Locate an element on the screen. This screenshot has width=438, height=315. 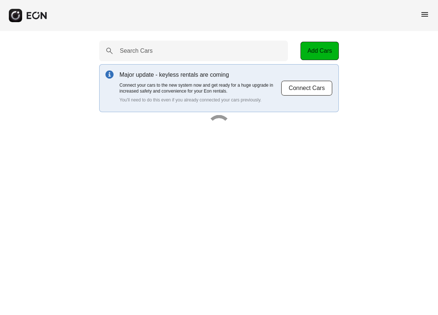
p: Connect your cars to the new system now and get ready for a huge upgrade in increased safety and ... is located at coordinates (200, 88).